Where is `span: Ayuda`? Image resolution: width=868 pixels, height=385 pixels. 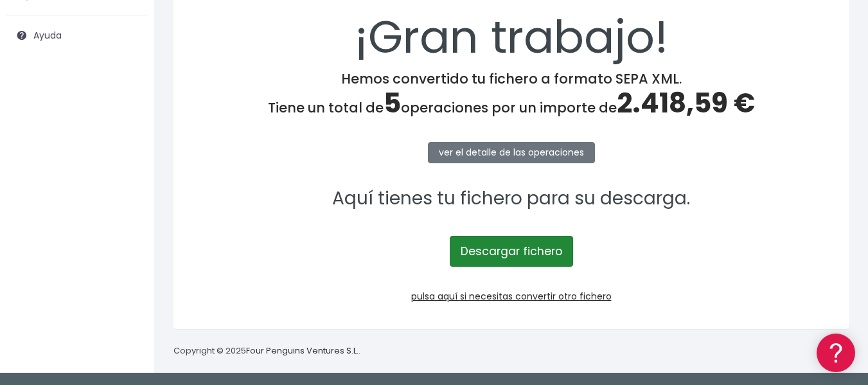 span: Ayuda is located at coordinates (47, 36).